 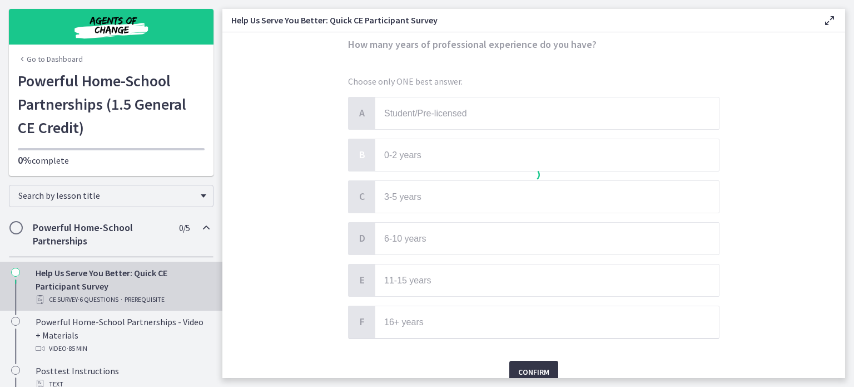 What do you see at coordinates (122, 335) in the screenshot?
I see `div: Powerful Home-School Partnerships - Video + Materials` at bounding box center [122, 335].